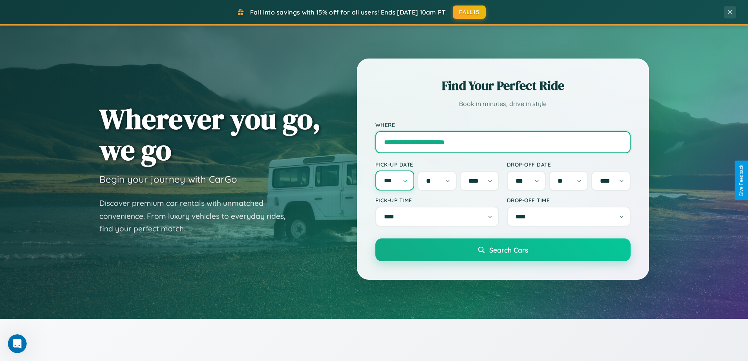  I want to click on div: Give Feedback, so click(741, 180).